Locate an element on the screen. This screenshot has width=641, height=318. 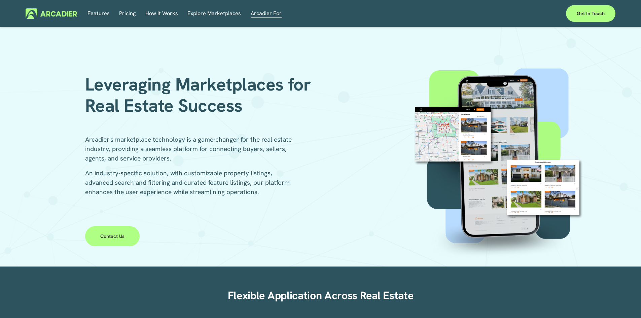
img: Arcadier is located at coordinates (51, 13).